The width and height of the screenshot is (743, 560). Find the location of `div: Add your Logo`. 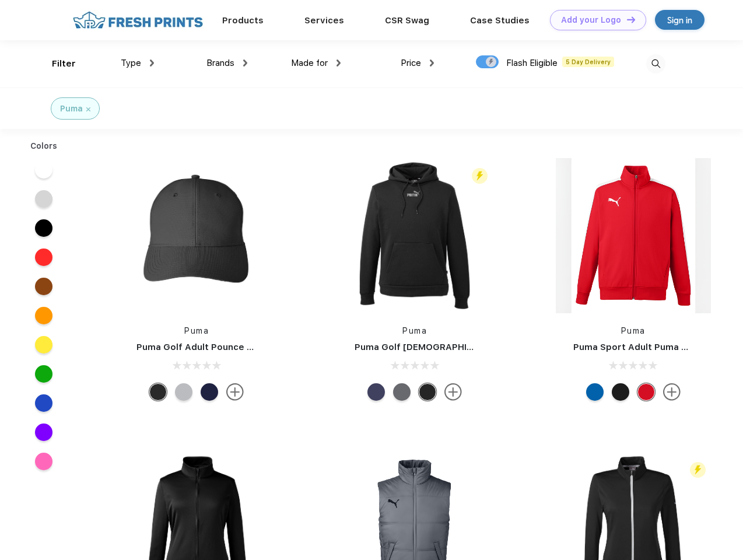

div: Add your Logo is located at coordinates (590, 20).